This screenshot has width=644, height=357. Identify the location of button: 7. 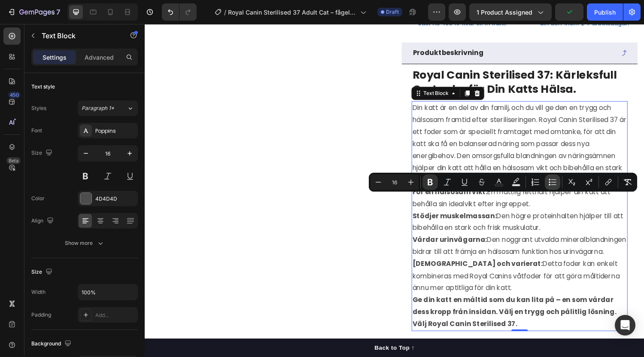
(34, 12).